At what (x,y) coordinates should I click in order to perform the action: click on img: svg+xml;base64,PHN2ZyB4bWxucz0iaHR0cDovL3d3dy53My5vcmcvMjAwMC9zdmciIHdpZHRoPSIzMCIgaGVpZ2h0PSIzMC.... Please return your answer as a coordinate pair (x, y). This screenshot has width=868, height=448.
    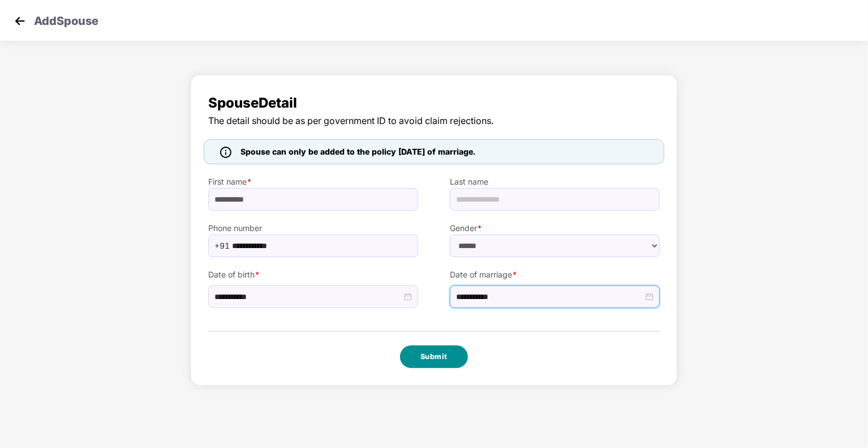
    Looking at the image, I should click on (20, 20).